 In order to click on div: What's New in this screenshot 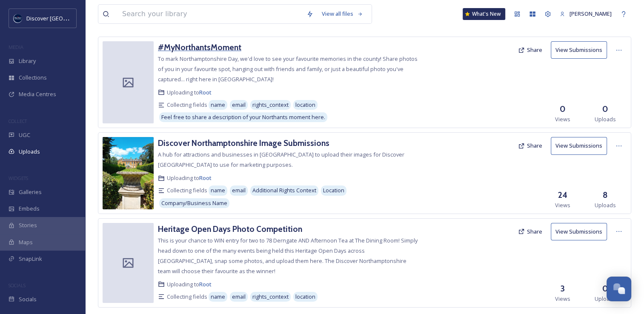, I will do `click(484, 14)`.